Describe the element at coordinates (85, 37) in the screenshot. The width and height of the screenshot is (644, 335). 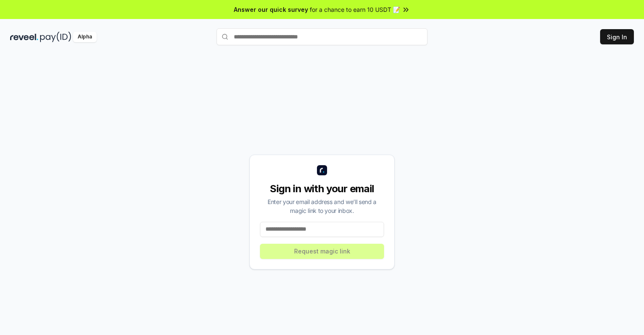
I see `div: Alpha` at that location.